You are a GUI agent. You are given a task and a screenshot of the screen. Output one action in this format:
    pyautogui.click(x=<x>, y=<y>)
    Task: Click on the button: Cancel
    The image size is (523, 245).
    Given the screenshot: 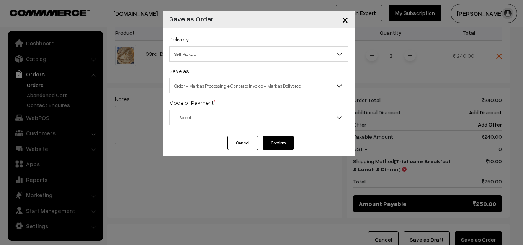 What is the action you would take?
    pyautogui.click(x=243, y=143)
    